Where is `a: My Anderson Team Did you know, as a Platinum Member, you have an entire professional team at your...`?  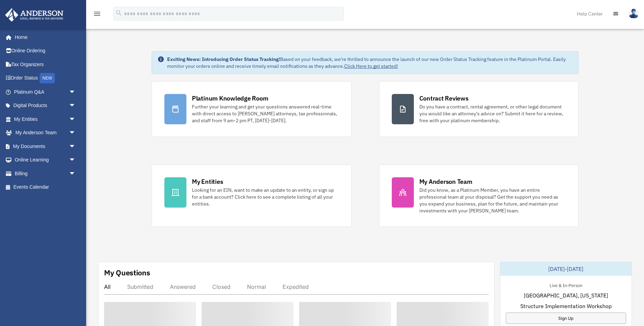 a: My Anderson Team Did you know, as a Platinum Member, you have an entire professional team at your... is located at coordinates (479, 196).